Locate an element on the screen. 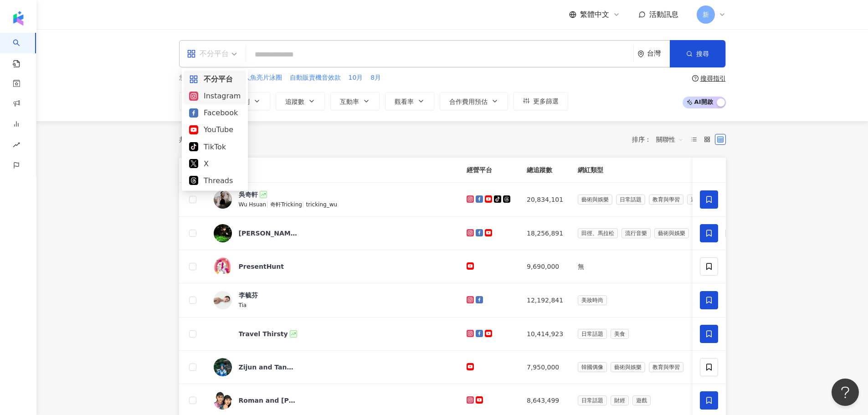 Image resolution: width=868 pixels, height=415 pixels. th: 網紅類型 is located at coordinates (673, 170).